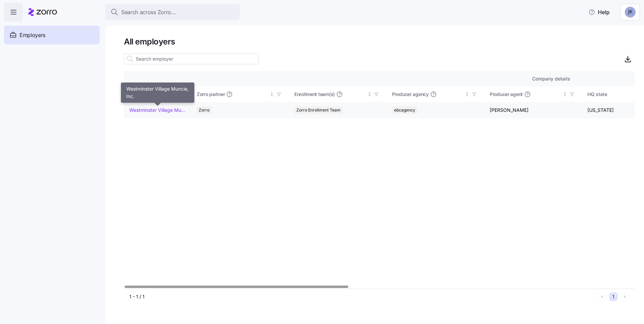 The image size is (644, 324). Describe the element at coordinates (240, 94) in the screenshot. I see `th: Zorro partnerNot sorted` at that location.